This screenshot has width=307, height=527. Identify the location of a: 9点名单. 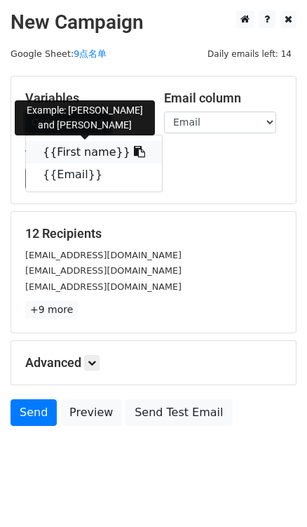
(90, 53).